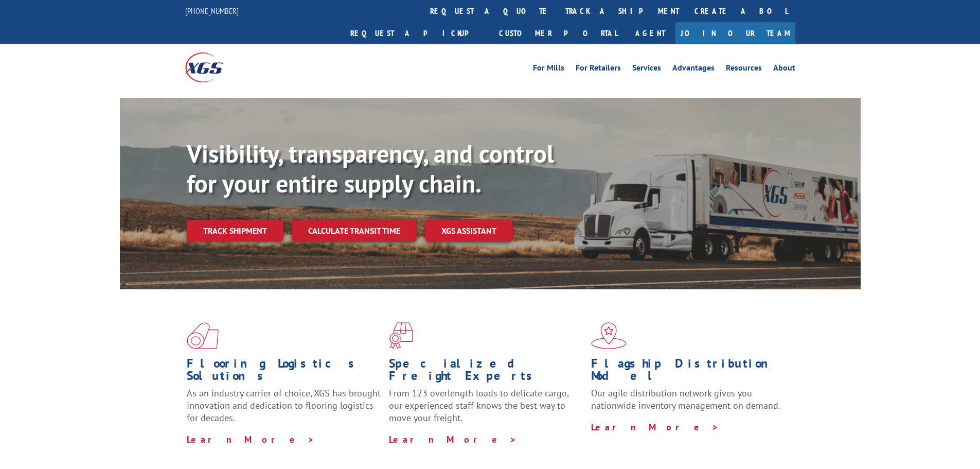 This screenshot has height=469, width=980. Describe the element at coordinates (401, 336) in the screenshot. I see `img: xgs-icon-focused-on-flooring-red` at that location.